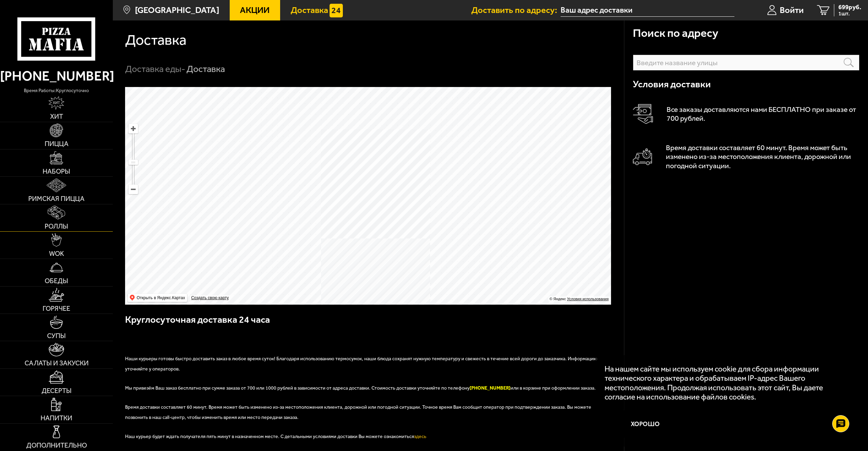  I want to click on h3: Поиск по адресу, so click(676, 33).